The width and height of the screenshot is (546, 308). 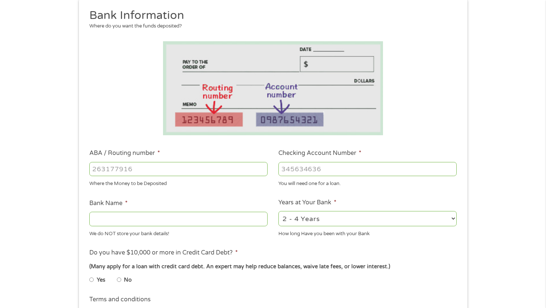 What do you see at coordinates (367, 233) in the screenshot?
I see `div: How long Have you been with your Bank` at bounding box center [367, 233].